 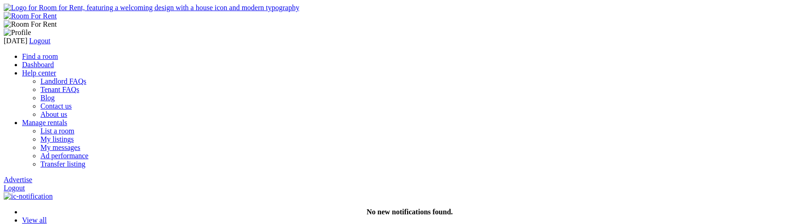 I want to click on a: Landlord FAQs, so click(x=63, y=81).